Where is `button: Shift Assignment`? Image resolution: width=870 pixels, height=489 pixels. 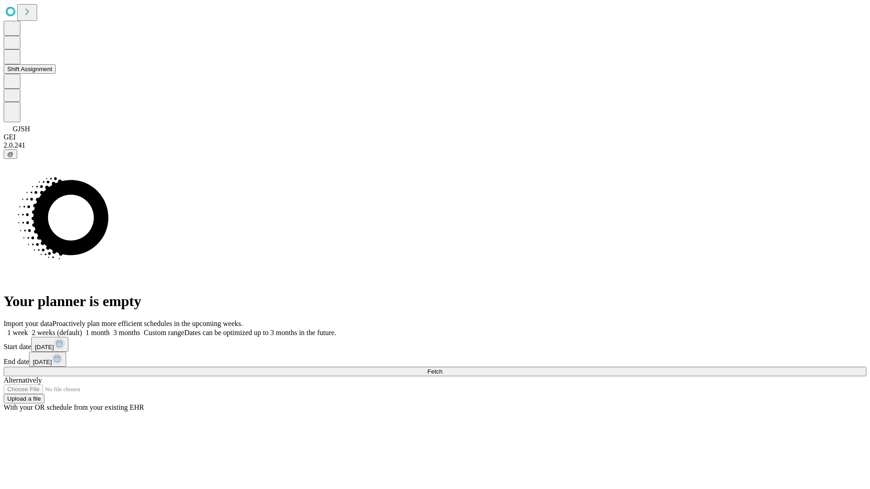
button: Shift Assignment is located at coordinates (29, 69).